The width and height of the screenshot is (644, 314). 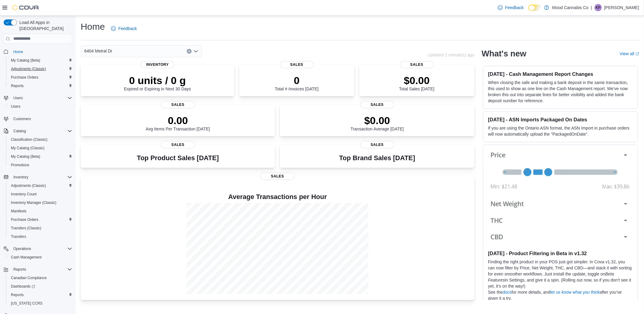 What do you see at coordinates (38, 118) in the screenshot?
I see `button: Customers` at bounding box center [38, 118].